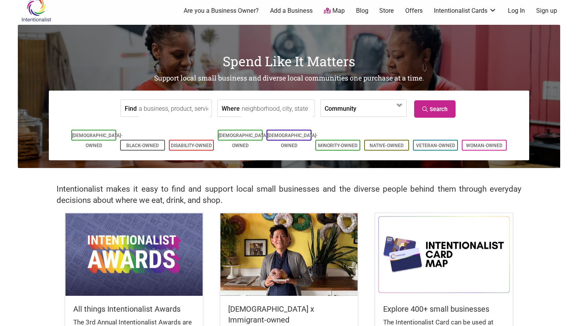 The height and width of the screenshot is (326, 578). What do you see at coordinates (516, 11) in the screenshot?
I see `a: Log In` at bounding box center [516, 11].